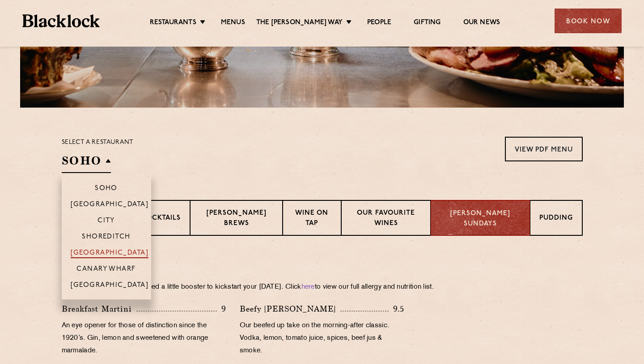  What do you see at coordinates (87, 163) in the screenshot?
I see `h2: SOHO` at bounding box center [87, 163].